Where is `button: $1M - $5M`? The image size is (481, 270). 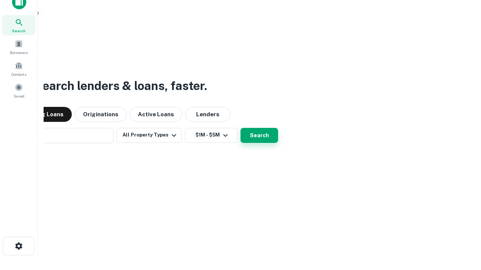 button: $1M - $5M is located at coordinates (211, 136).